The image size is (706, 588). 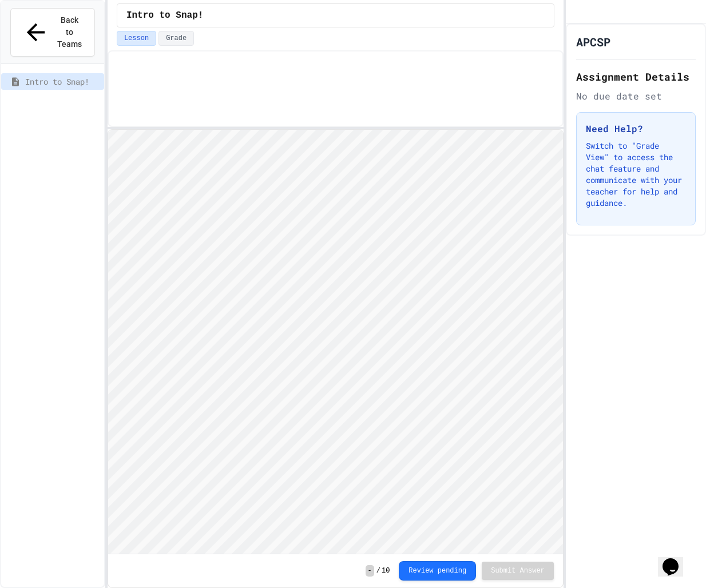 I want to click on button: Review pending, so click(x=437, y=571).